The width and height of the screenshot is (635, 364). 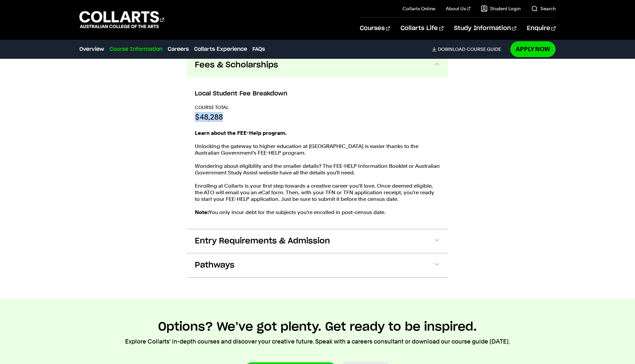 I want to click on a: Collarts Experience, so click(x=220, y=50).